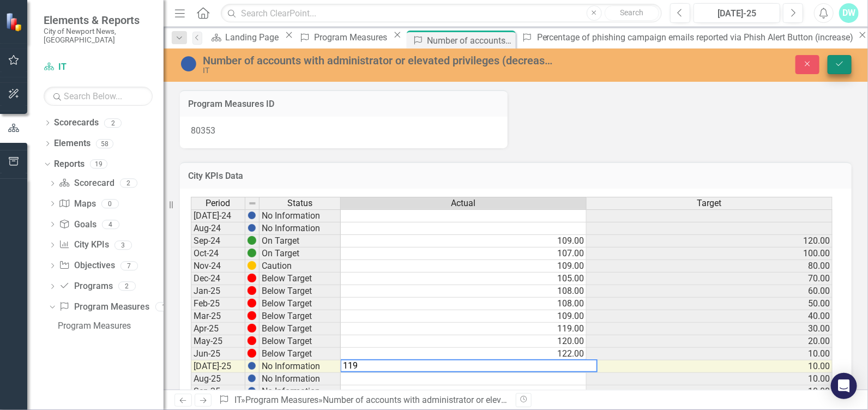 This screenshot has width=868, height=410. Describe the element at coordinates (164, 307) in the screenshot. I see `div: 1` at that location.